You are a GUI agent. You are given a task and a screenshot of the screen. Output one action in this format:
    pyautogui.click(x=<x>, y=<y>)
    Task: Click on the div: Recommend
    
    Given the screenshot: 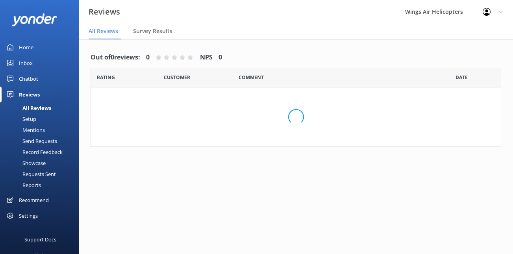 What is the action you would take?
    pyautogui.click(x=34, y=200)
    